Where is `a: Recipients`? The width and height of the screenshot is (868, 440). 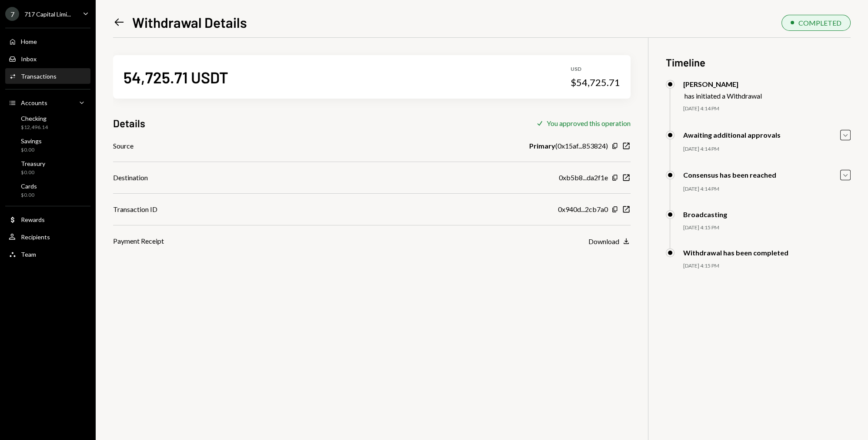
a: Recipients is located at coordinates (48, 237).